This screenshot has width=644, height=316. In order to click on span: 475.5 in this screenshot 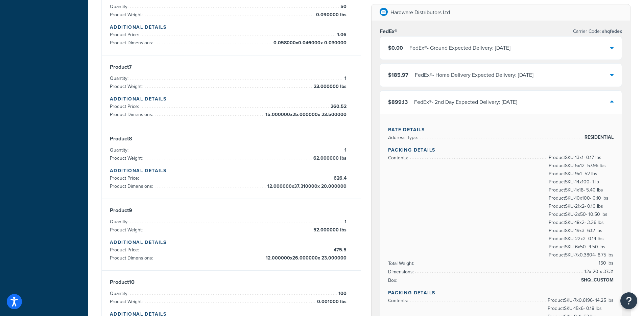, I will do `click(339, 250)`.